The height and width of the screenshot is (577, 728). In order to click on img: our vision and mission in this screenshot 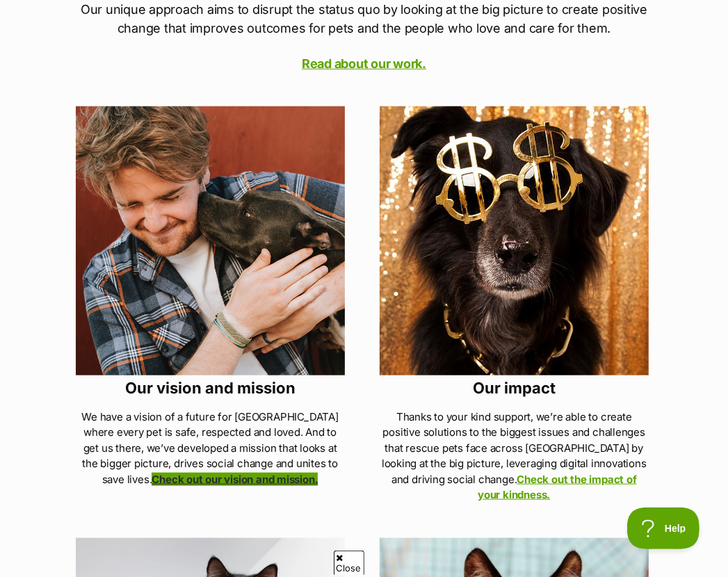, I will do `click(210, 240)`.